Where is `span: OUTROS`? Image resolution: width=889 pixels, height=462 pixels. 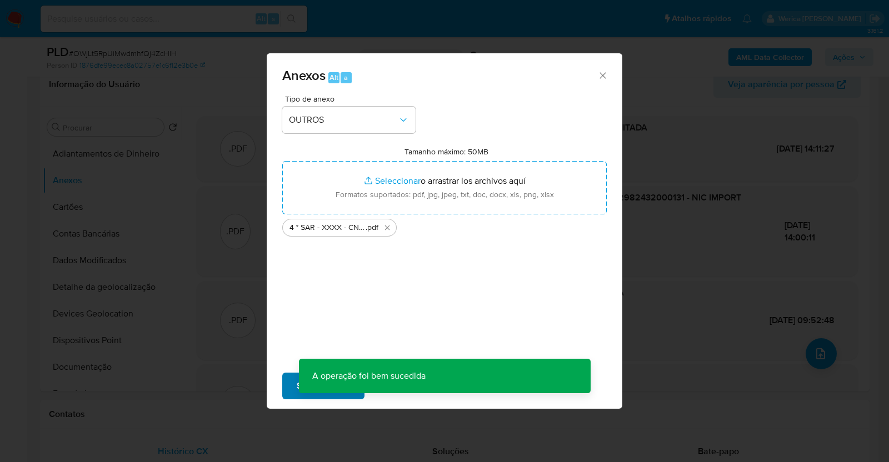 span: OUTROS is located at coordinates (343, 120).